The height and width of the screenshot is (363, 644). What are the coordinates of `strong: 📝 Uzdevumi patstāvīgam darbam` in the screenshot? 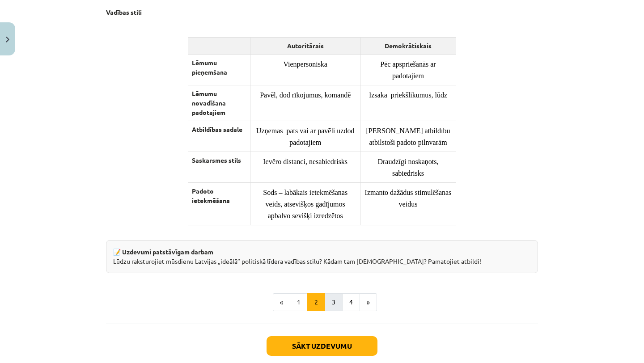 It's located at (163, 251).